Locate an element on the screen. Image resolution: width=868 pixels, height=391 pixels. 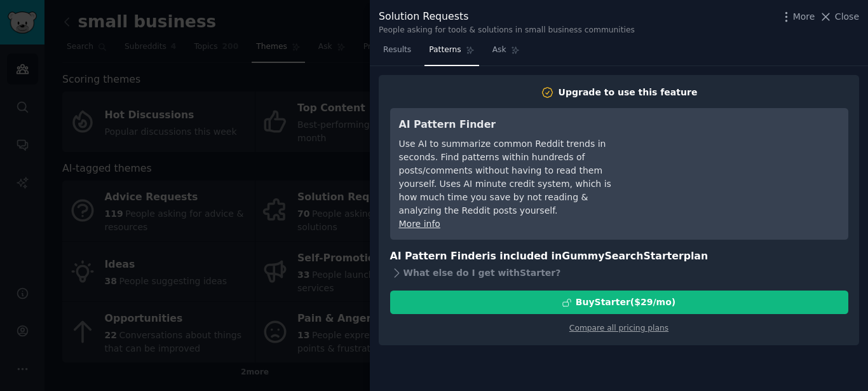
div: What else do I get with Starter ? is located at coordinates (619, 273).